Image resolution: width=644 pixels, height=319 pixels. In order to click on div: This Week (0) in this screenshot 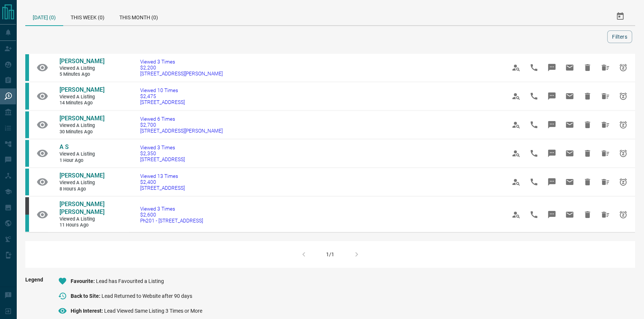, I will do `click(88, 17)`.